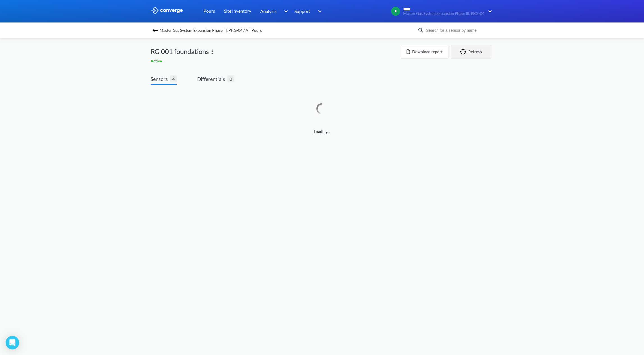  Describe the element at coordinates (470, 52) in the screenshot. I see `button: Refresh` at that location.